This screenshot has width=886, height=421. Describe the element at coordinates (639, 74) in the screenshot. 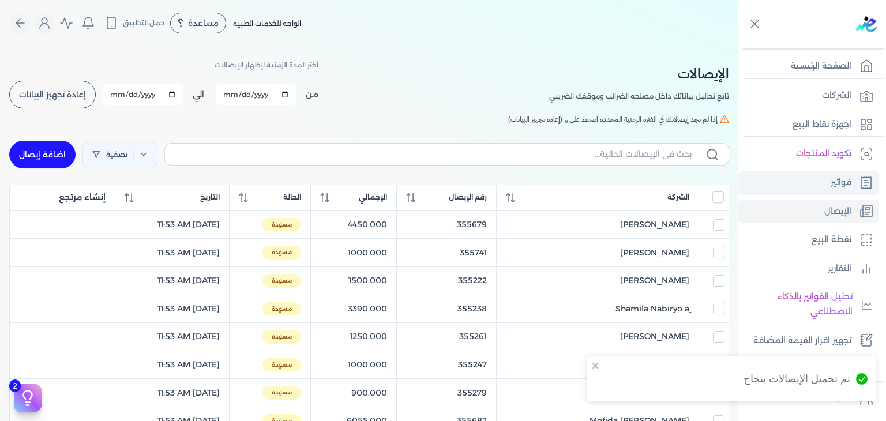

I see `h2: الإيصالات` at that location.